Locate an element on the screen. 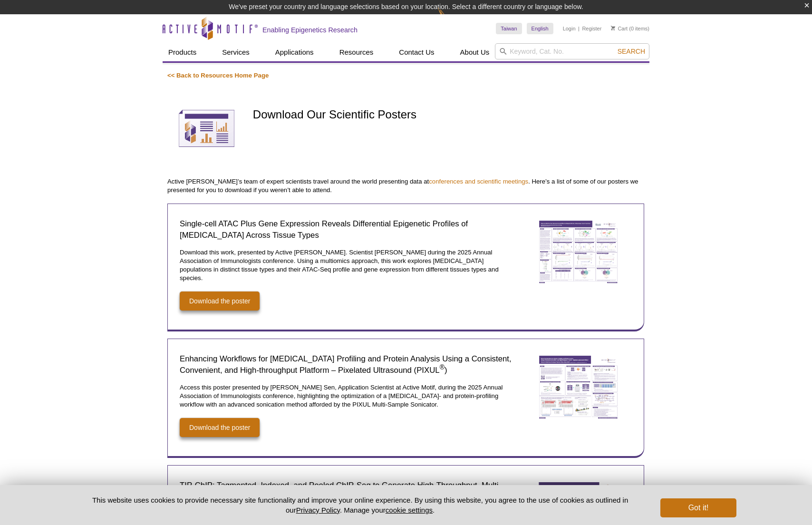  a: conferences and scientific meetings is located at coordinates (478, 181).